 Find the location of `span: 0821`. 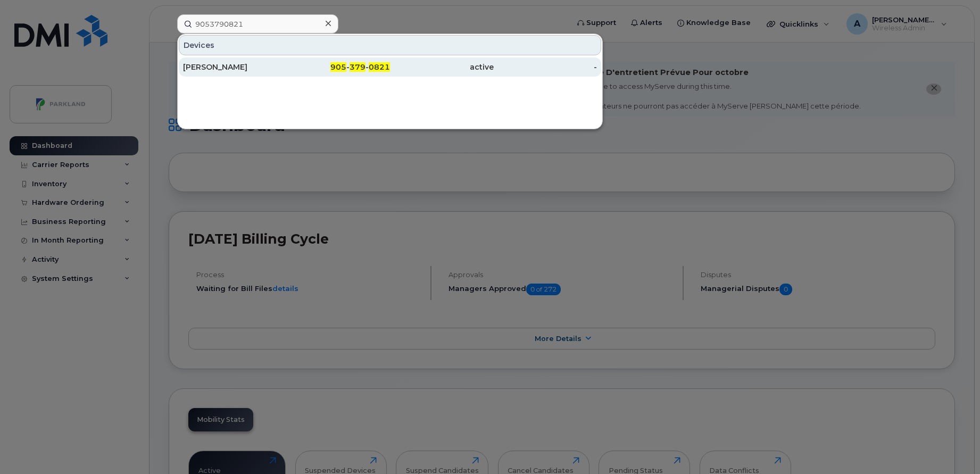

span: 0821 is located at coordinates (380, 67).